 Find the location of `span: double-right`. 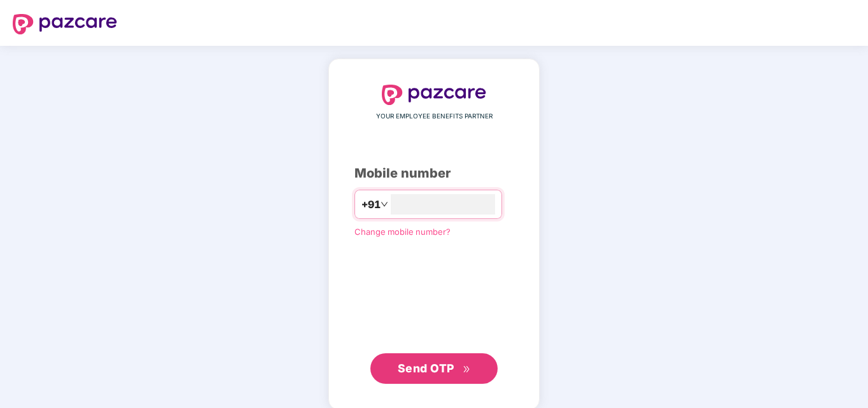

span: double-right is located at coordinates (466, 369).